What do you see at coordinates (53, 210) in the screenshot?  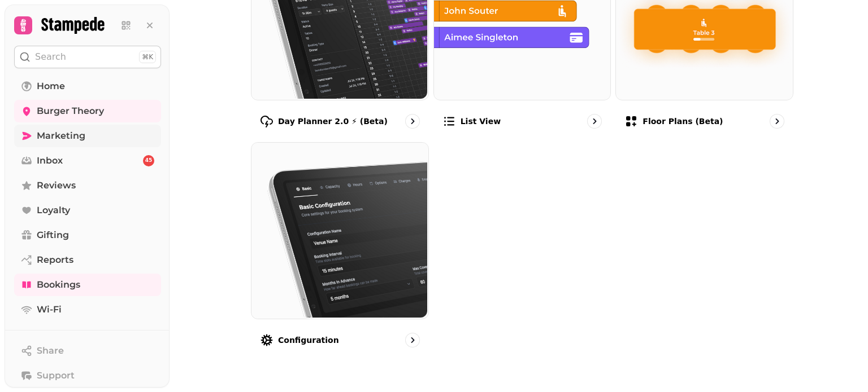 I see `span: Loyalty` at bounding box center [53, 210].